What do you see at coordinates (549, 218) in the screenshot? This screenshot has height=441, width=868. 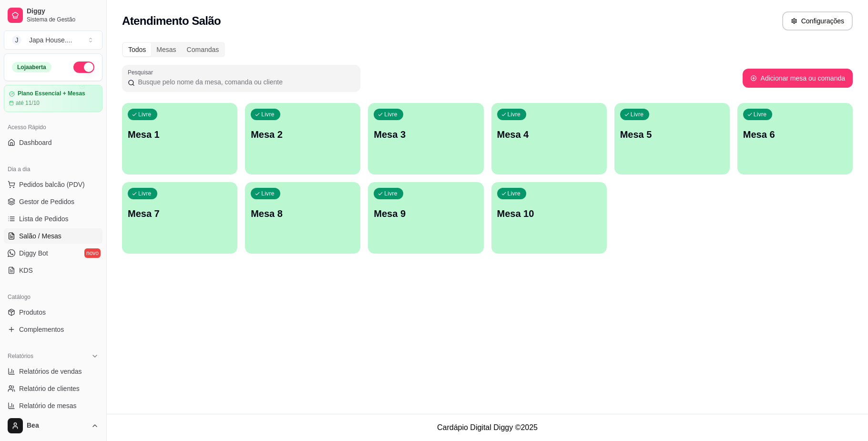 I see `button: LivreMesa 10` at bounding box center [549, 218].